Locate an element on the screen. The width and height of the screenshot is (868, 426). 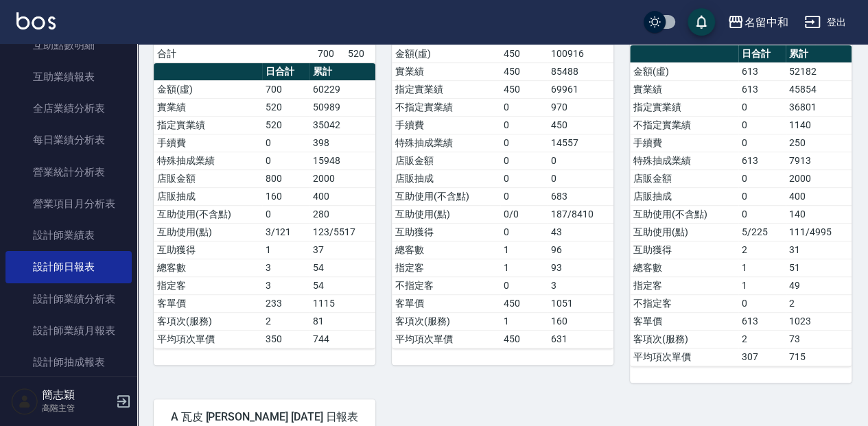
td: 1115 is located at coordinates (342, 303).